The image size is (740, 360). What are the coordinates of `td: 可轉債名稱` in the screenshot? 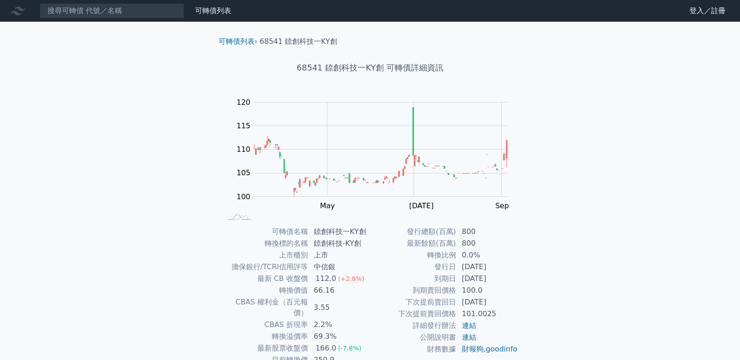 It's located at (265, 232).